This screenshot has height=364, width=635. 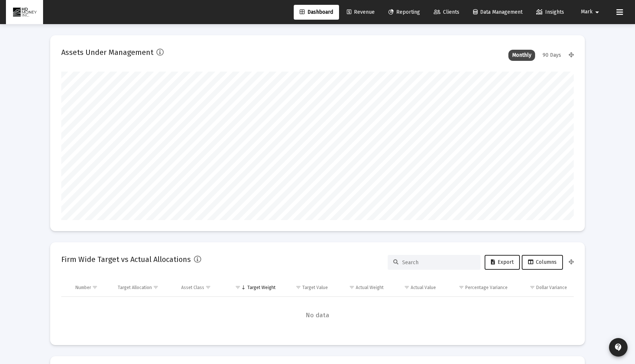 I want to click on a: Reporting, so click(x=404, y=12).